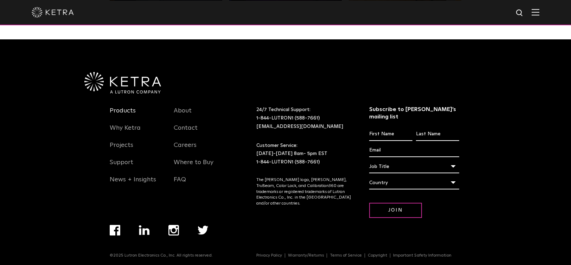  What do you see at coordinates (203, 230) in the screenshot?
I see `img: twitter` at bounding box center [203, 230].